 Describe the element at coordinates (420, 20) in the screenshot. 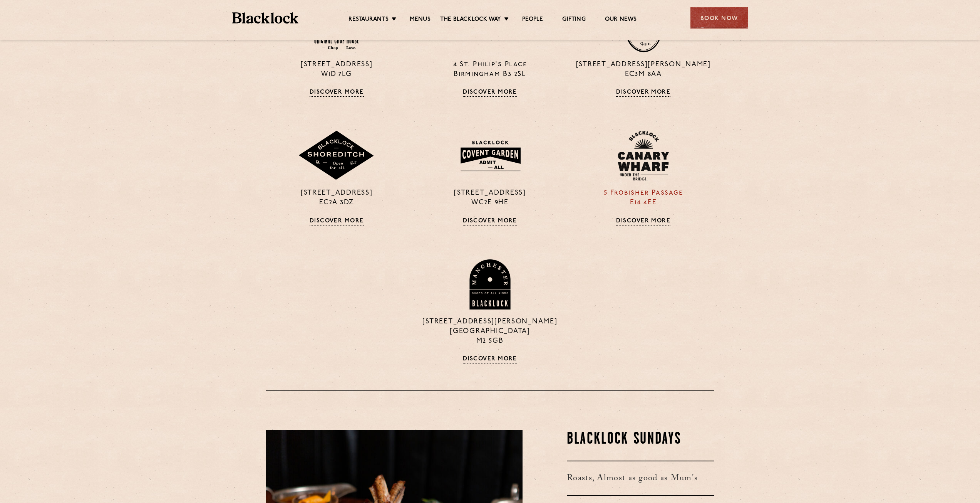

I see `a: Menus` at that location.